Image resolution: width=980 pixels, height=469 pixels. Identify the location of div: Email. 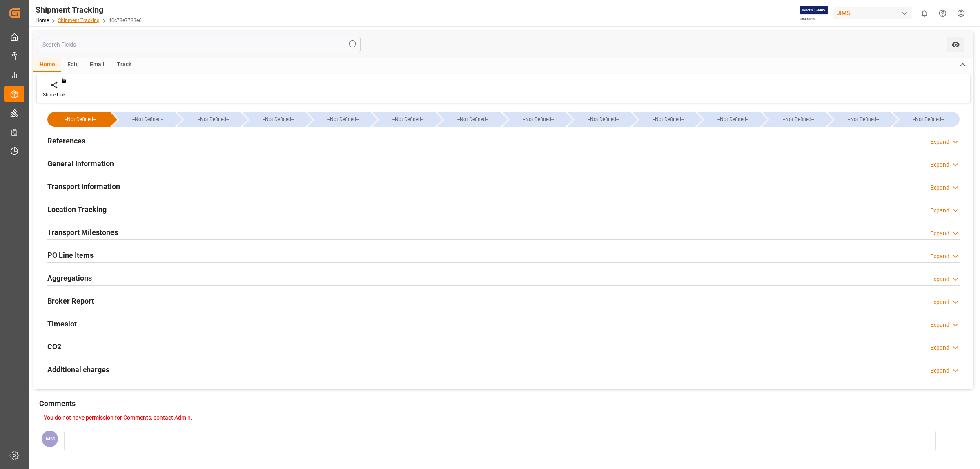
(97, 65).